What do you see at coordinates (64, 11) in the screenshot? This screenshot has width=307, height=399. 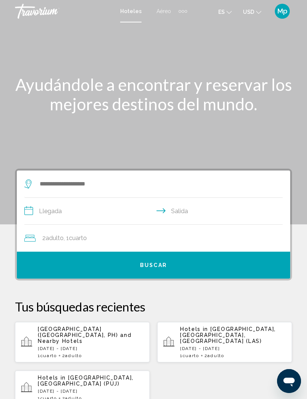 I see `a: Travorium` at bounding box center [64, 11].